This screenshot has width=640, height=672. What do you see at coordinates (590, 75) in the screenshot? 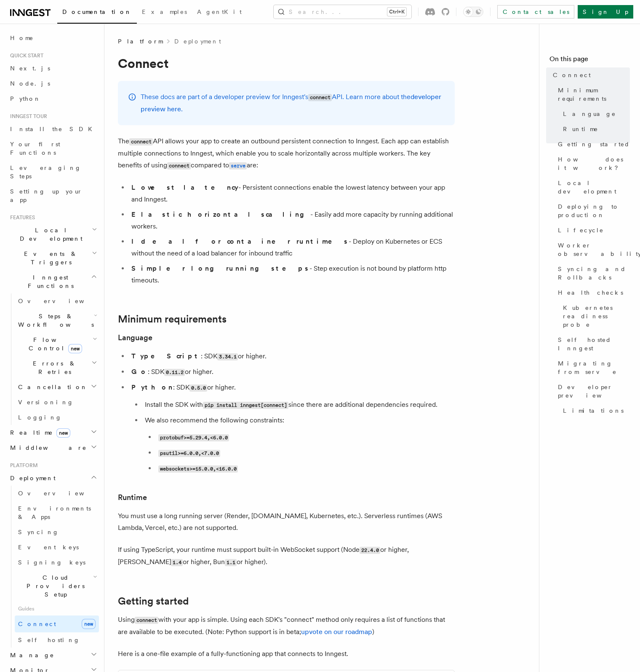
I see `a: Connect` at bounding box center [590, 75].